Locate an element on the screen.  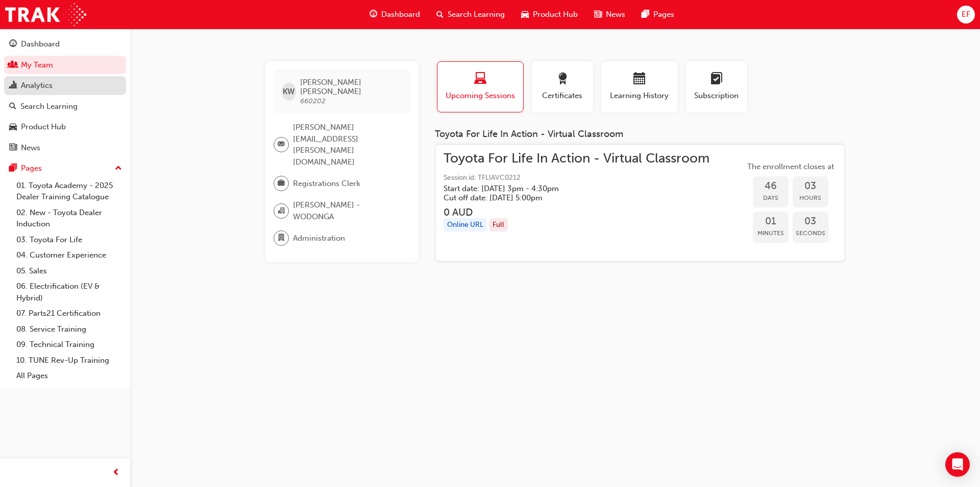
a: pages-iconPages is located at coordinates (658, 14).